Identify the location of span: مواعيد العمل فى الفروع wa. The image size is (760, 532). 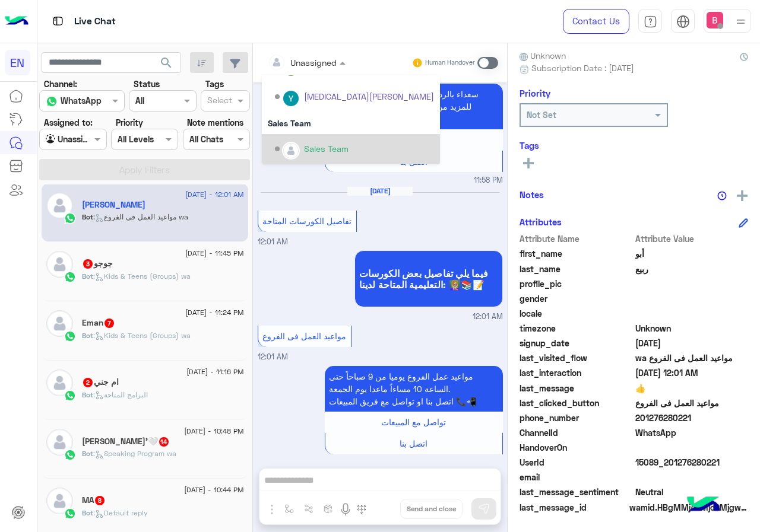
(692, 358).